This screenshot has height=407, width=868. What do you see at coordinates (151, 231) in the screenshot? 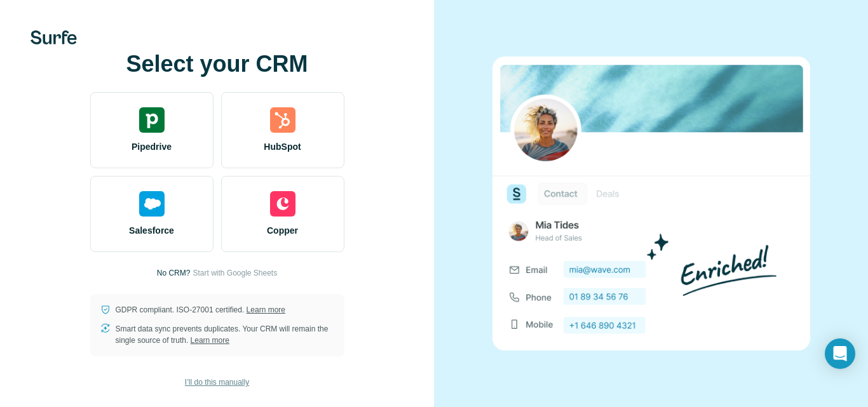
I see `span: Salesforce` at bounding box center [151, 231].